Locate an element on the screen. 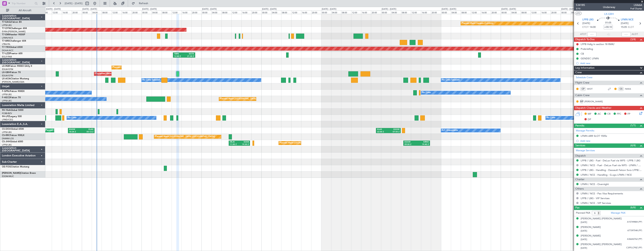  span: 9H-YAA is located at coordinates (6, 110).